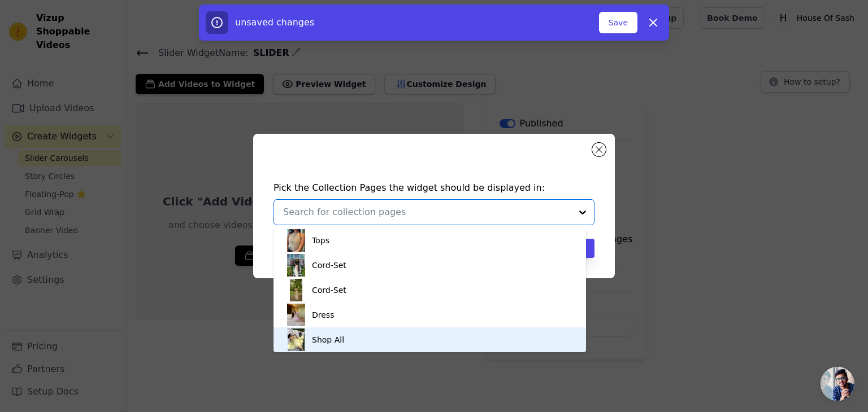 This screenshot has height=412, width=868. Describe the element at coordinates (328, 339) in the screenshot. I see `div: Shop All` at that location.